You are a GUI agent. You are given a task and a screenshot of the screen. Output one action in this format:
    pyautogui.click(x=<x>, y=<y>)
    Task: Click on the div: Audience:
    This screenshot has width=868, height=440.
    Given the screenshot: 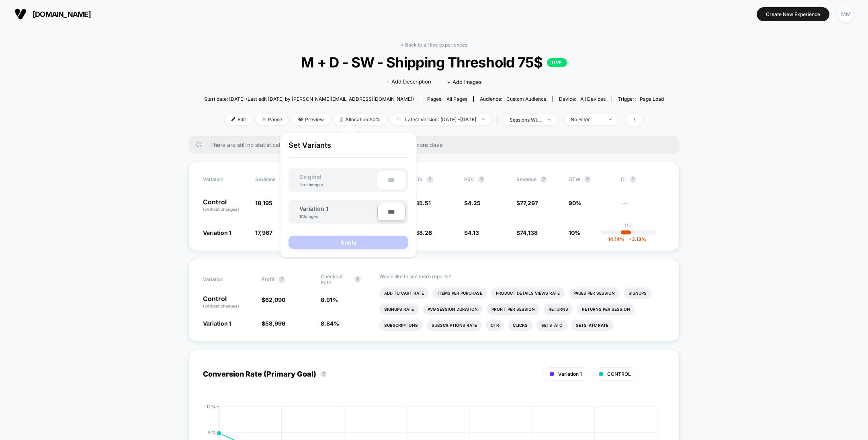 What is the action you would take?
    pyautogui.click(x=513, y=99)
    